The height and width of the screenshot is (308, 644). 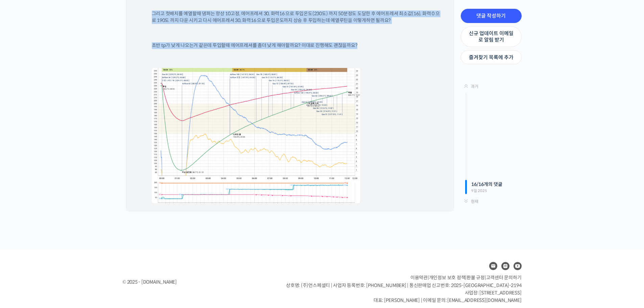 I want to click on a: 홈, so click(x=23, y=223).